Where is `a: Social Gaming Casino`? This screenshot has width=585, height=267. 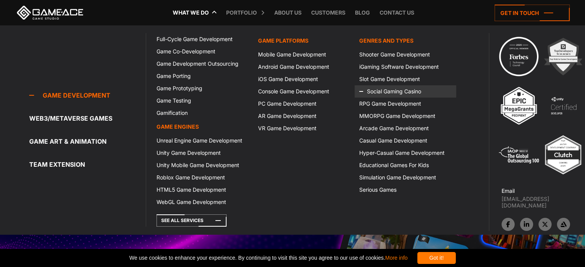
a: Social Gaming Casino is located at coordinates (405, 91).